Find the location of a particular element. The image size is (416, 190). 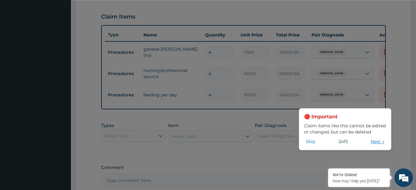

img: d_794563401_company_1708531726252_794563401 is located at coordinates (18, 39).